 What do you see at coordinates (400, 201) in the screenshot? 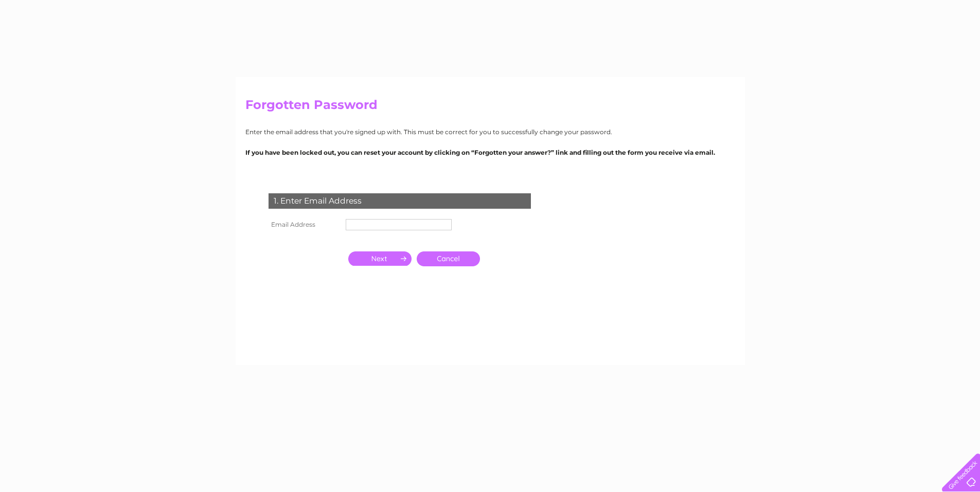
I see `div: 1. Enter Email Address` at bounding box center [400, 201].